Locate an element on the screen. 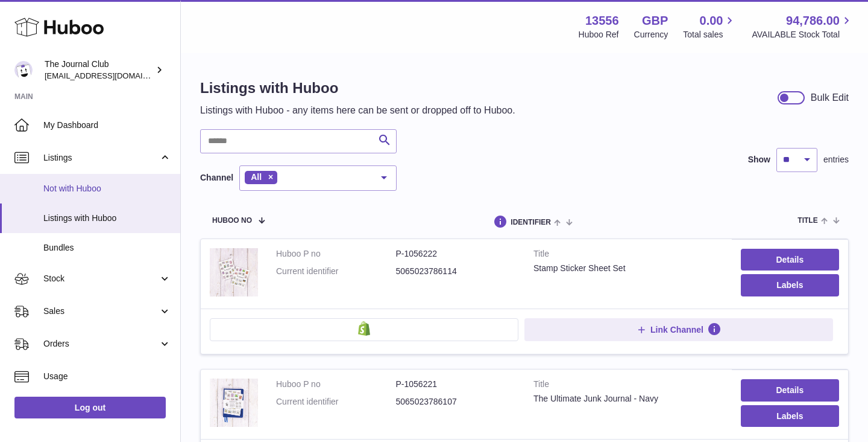 This screenshot has height=442, width=868. label: Channel is located at coordinates (216, 177).